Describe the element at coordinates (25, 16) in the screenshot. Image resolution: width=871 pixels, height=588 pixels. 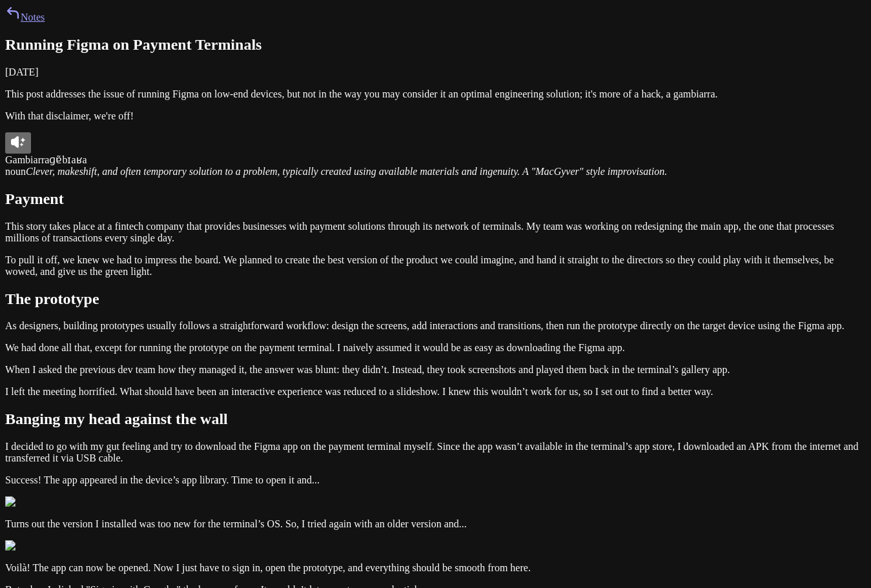
I see `a: Notes` at that location.